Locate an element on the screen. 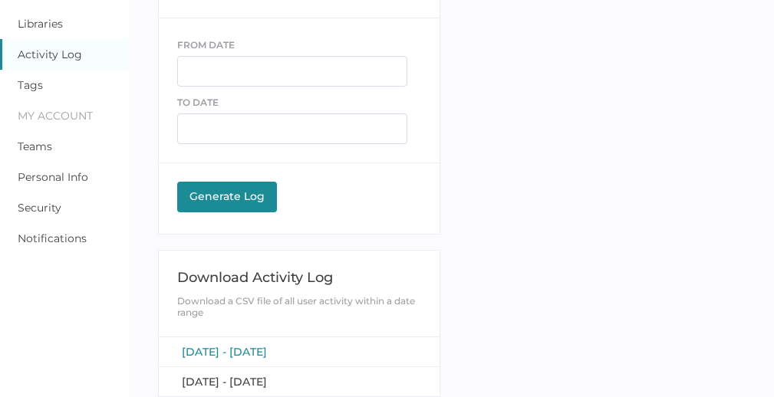 This screenshot has height=397, width=774. a: Tags is located at coordinates (30, 85).